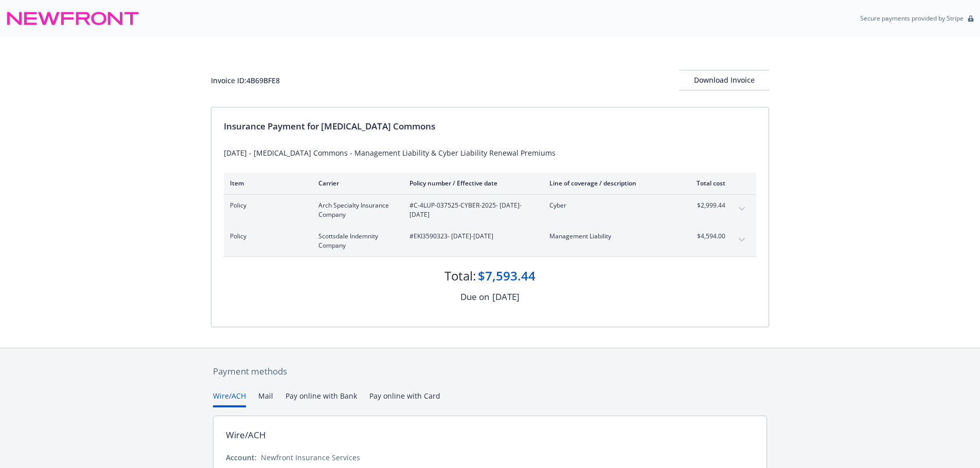  Describe the element at coordinates (911, 18) in the screenshot. I see `p: Secure payments provided by Stripe` at that location.